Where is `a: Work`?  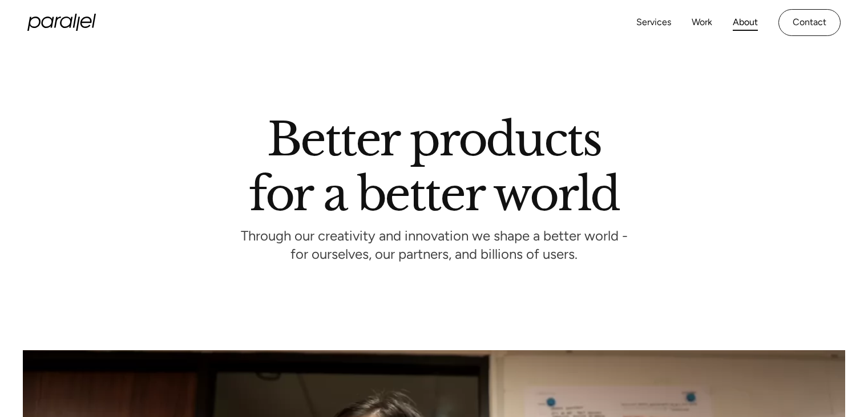 a: Work is located at coordinates (702, 22).